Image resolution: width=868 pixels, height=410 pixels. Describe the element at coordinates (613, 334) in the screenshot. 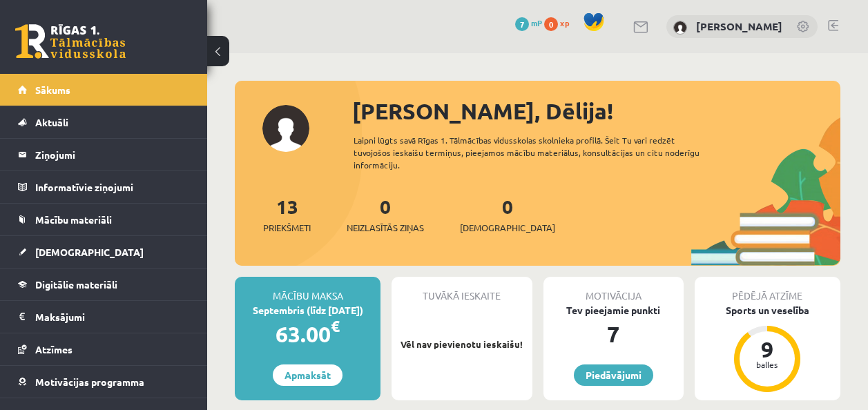

I see `div: 7` at that location.